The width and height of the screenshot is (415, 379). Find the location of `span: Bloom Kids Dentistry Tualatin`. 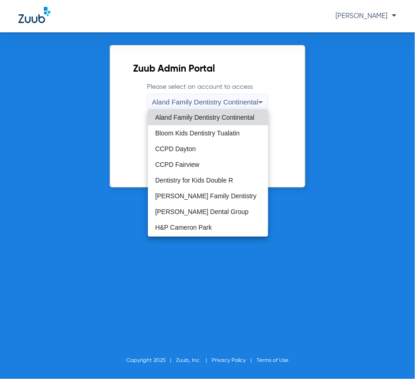

span: Bloom Kids Dentistry Tualatin is located at coordinates (197, 133).